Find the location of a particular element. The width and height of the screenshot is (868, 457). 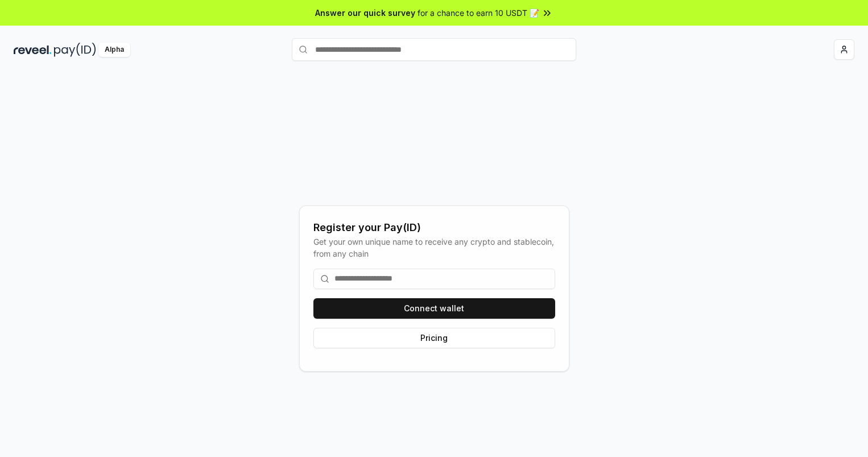

button: Pricing is located at coordinates (434, 338).